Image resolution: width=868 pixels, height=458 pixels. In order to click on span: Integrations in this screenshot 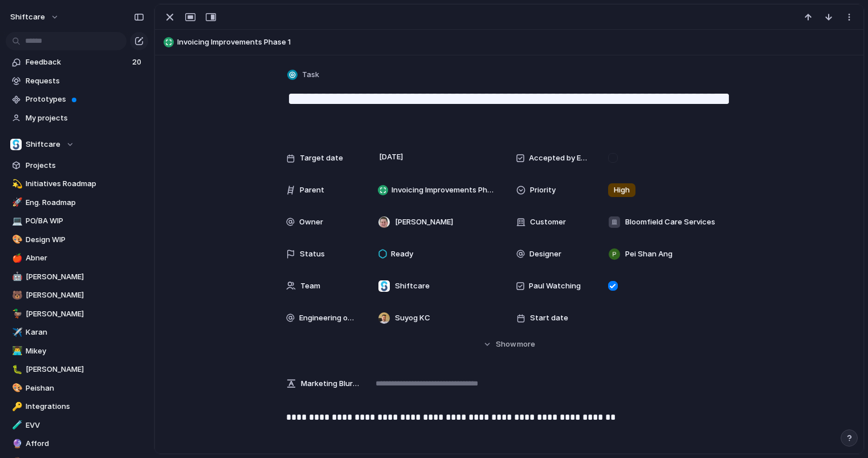, I will do `click(85, 406)`.